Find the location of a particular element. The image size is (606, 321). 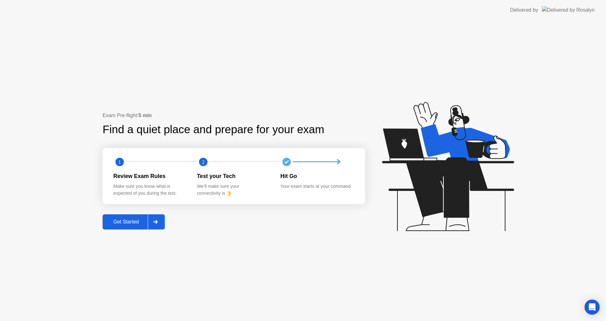

text: 2 is located at coordinates (203, 162).